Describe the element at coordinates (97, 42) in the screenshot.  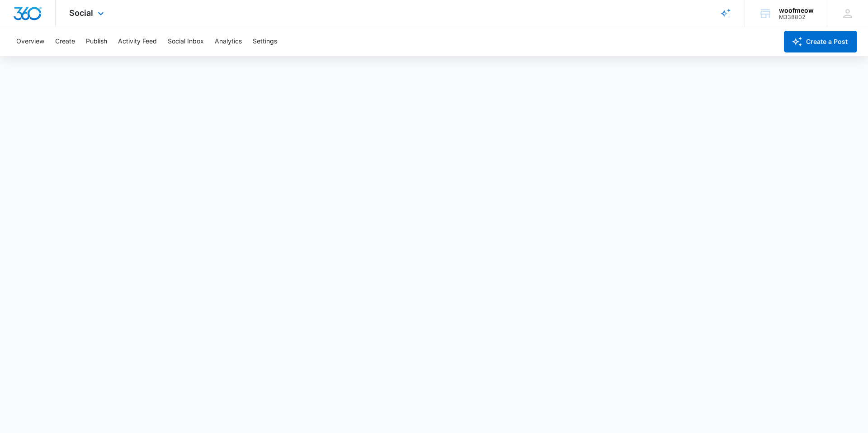
I see `button: Publish` at that location.